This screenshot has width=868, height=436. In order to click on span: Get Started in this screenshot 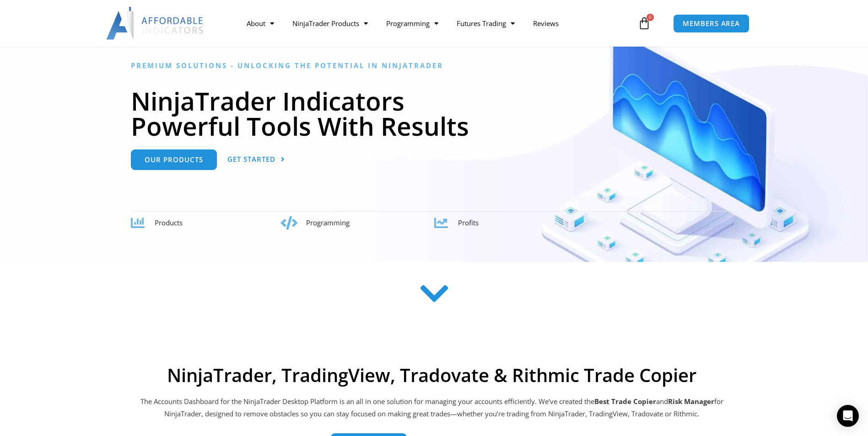, I will do `click(251, 159)`.